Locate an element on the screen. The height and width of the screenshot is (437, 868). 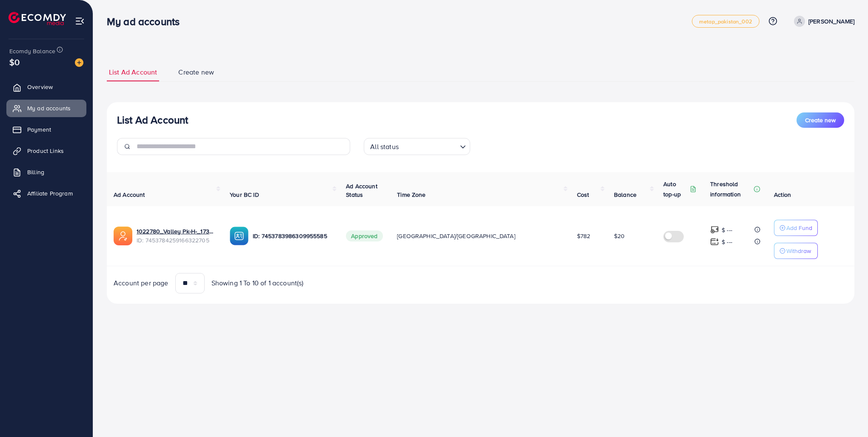
button: Create new is located at coordinates (820, 120).